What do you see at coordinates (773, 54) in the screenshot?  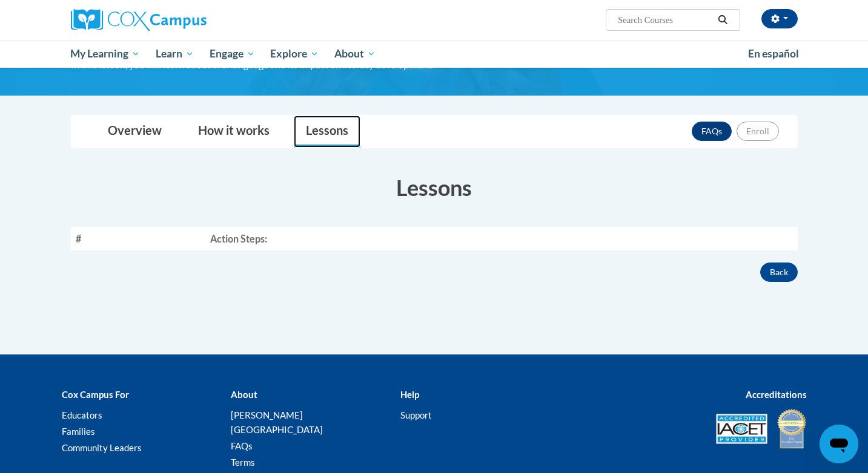 I see `a: En español` at bounding box center [773, 54].